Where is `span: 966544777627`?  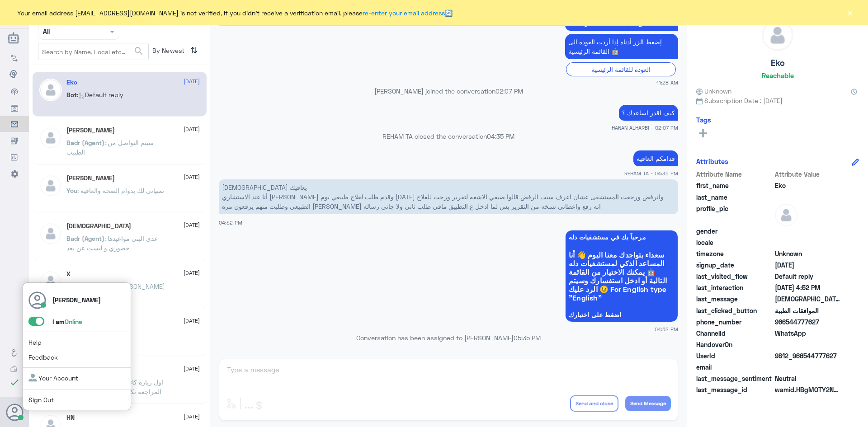 span: 966544777627 is located at coordinates (808, 322).